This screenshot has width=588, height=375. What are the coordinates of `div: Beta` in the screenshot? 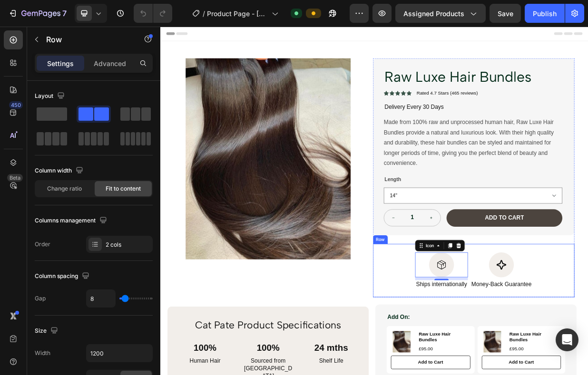 It's located at (15, 178).